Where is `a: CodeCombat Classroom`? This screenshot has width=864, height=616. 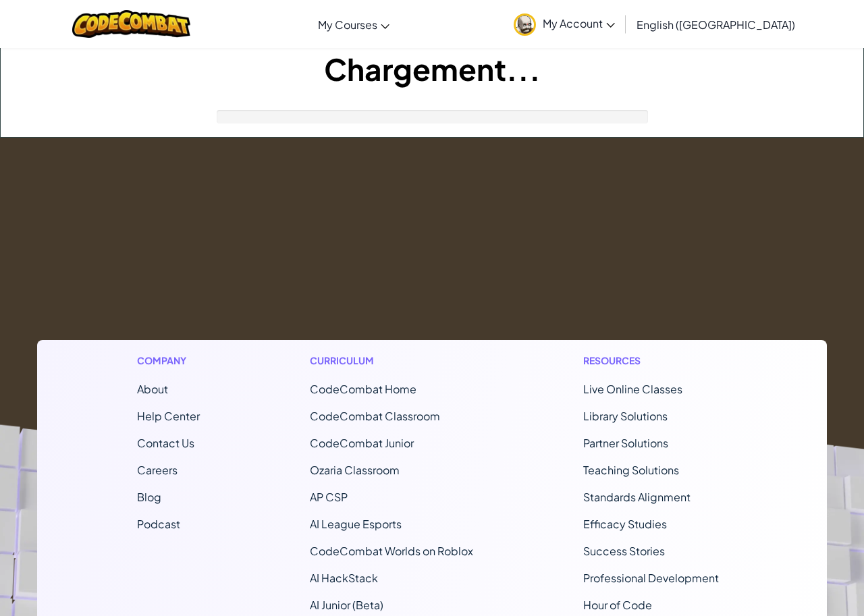 a: CodeCombat Classroom is located at coordinates (374, 415).